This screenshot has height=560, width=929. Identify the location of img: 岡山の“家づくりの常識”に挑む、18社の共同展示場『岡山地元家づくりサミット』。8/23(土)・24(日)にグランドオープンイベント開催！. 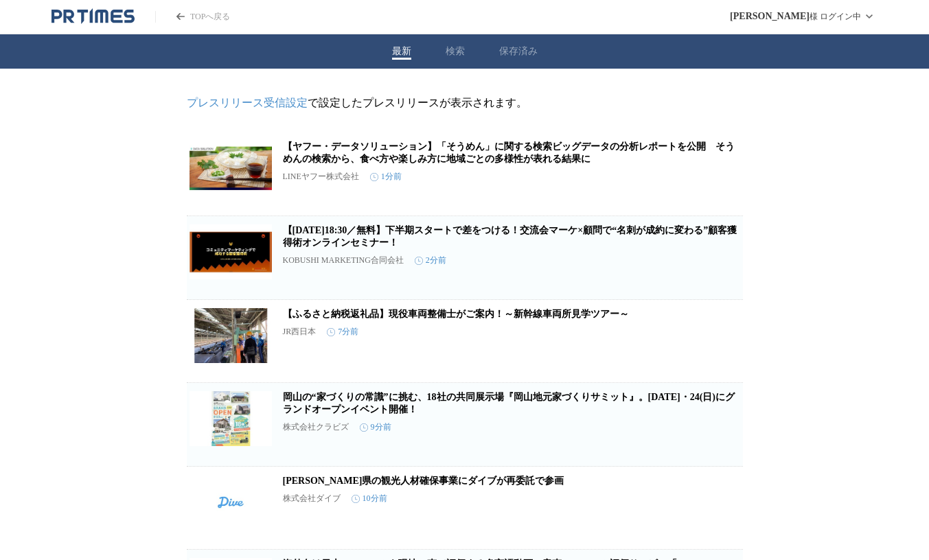
(231, 418).